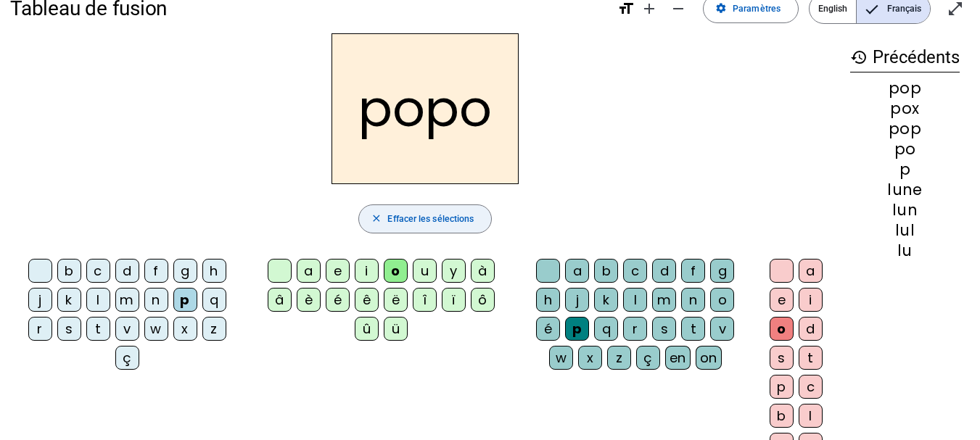 This screenshot has width=980, height=440. Describe the element at coordinates (280, 299) in the screenshot. I see `div: â` at that location.